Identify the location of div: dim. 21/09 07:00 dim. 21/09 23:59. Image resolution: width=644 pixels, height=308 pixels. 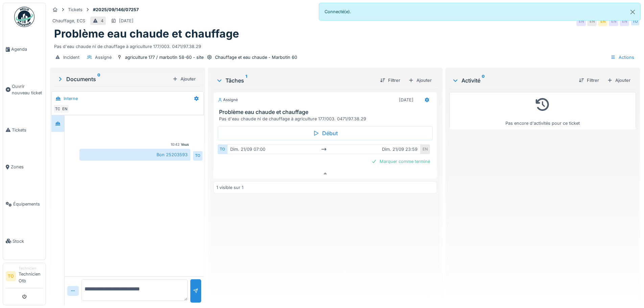
(324, 149).